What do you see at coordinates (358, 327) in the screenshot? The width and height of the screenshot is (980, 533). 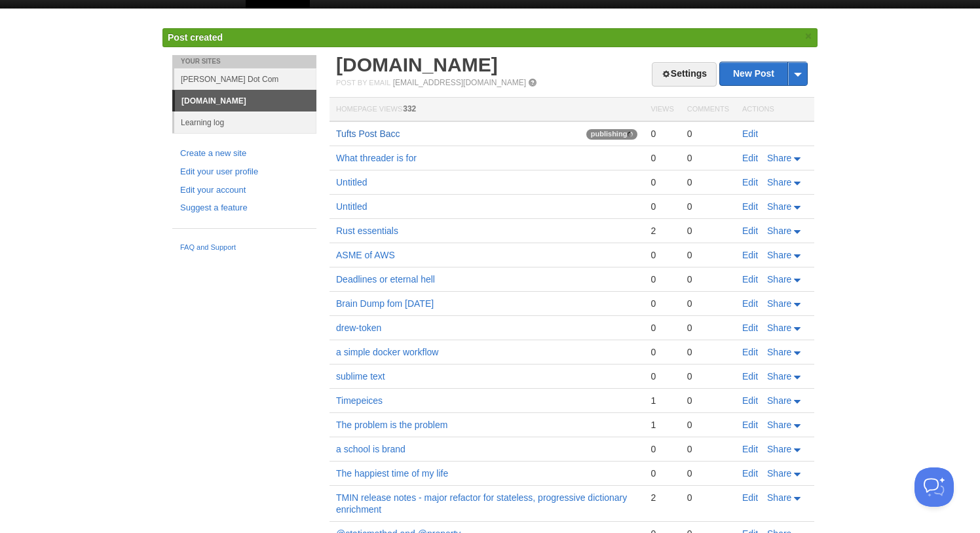 I see `a: drew-token` at bounding box center [358, 327].